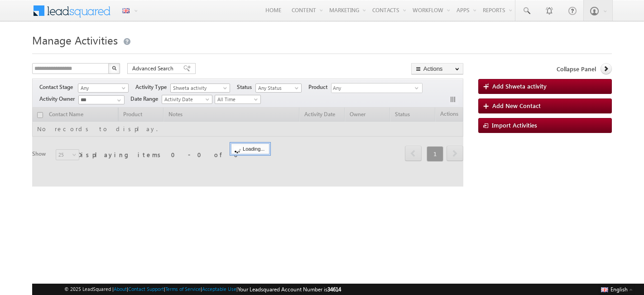  What do you see at coordinates (515, 125) in the screenshot?
I see `span: Import Activities` at bounding box center [515, 125].